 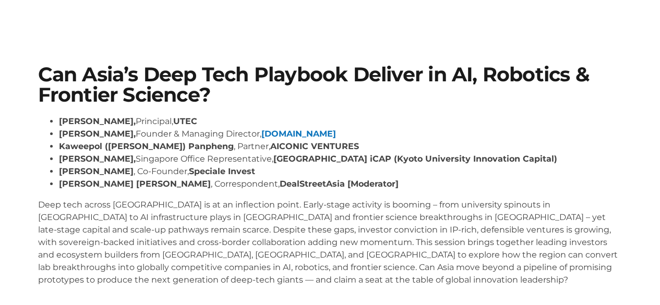 What do you see at coordinates (185, 121) in the screenshot?
I see `strong: UTEC` at bounding box center [185, 121].